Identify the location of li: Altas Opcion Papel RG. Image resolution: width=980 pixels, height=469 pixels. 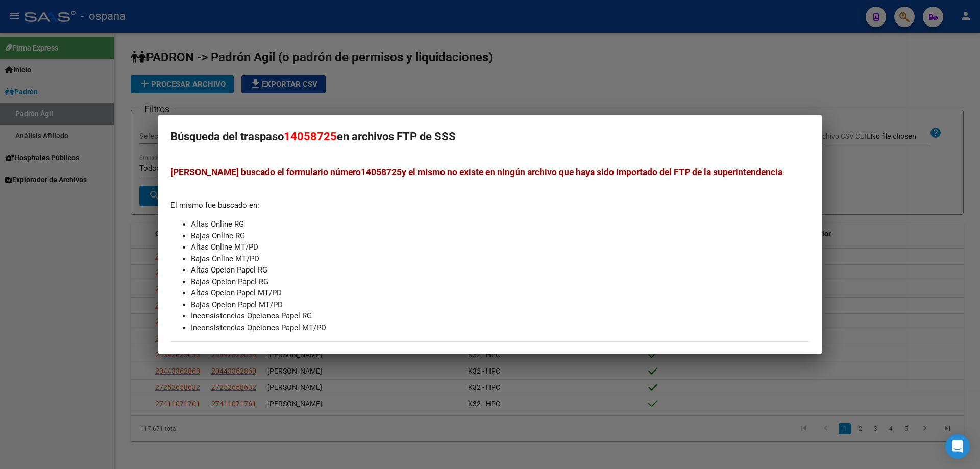
(500, 270).